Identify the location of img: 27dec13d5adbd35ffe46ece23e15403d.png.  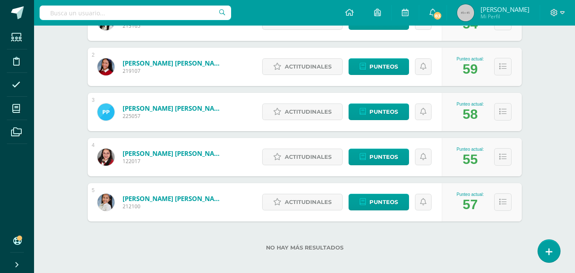
(106, 67).